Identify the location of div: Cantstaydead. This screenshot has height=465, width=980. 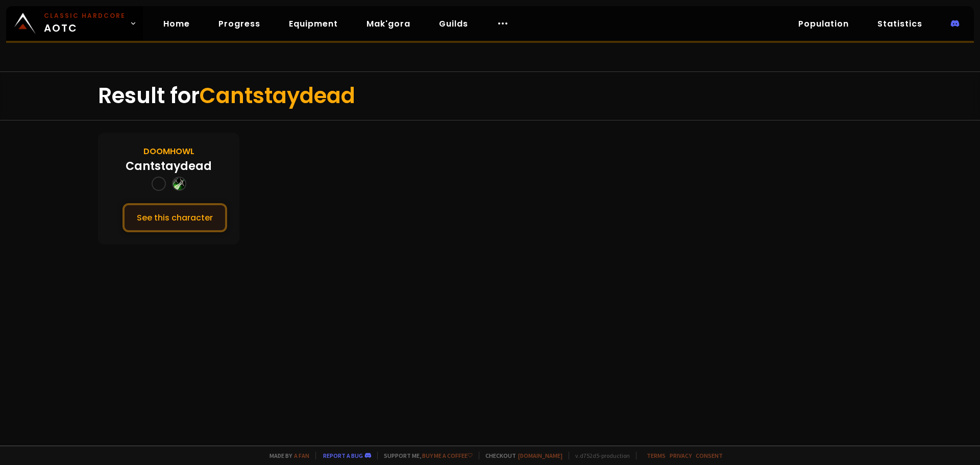
(169, 166).